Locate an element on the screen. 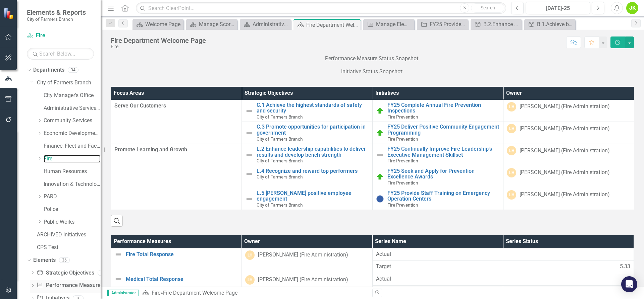 Image resolution: width=644 pixels, height=299 pixels. div: Welcome Page is located at coordinates (163, 24).